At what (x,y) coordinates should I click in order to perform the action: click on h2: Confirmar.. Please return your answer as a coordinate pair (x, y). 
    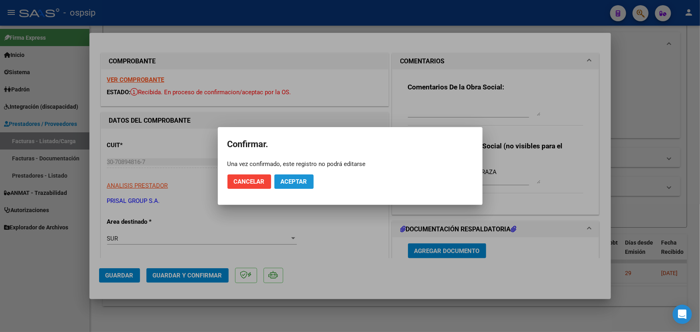
    Looking at the image, I should click on (350, 144).